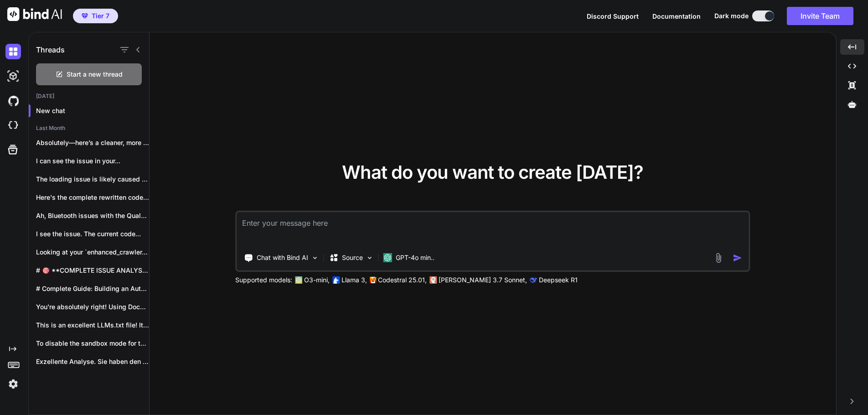 This screenshot has height=415, width=868. Describe the element at coordinates (373, 280) in the screenshot. I see `img: Mistral-AI` at that location.